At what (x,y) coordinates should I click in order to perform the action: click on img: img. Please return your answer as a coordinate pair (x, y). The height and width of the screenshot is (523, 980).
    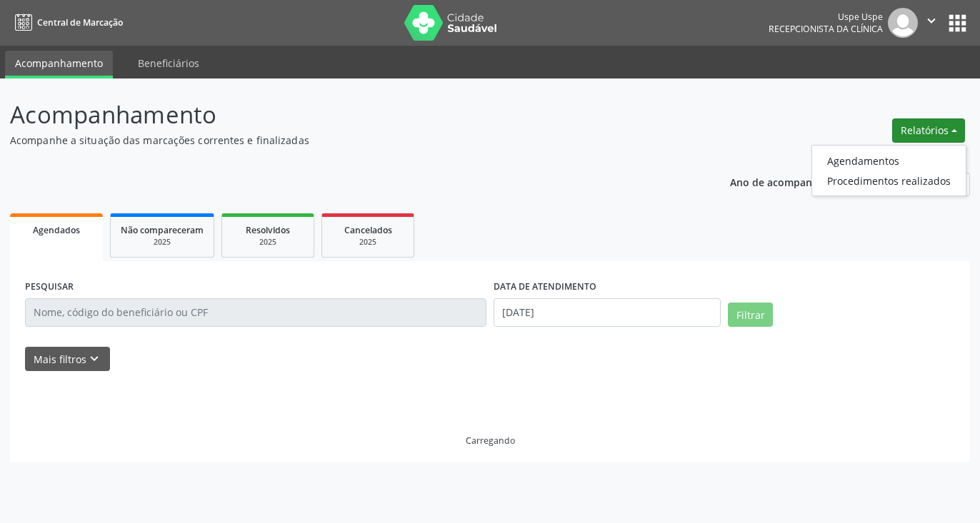
    Looking at the image, I should click on (903, 23).